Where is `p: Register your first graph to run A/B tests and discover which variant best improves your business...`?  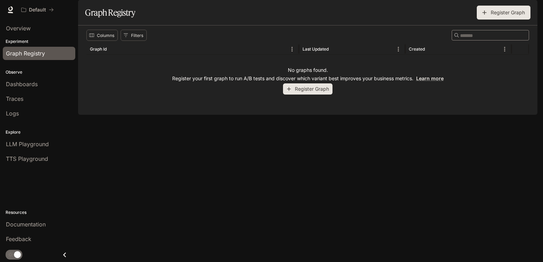
p: Register your first graph to run A/B tests and discover which variant best improves your business... is located at coordinates (308, 78).